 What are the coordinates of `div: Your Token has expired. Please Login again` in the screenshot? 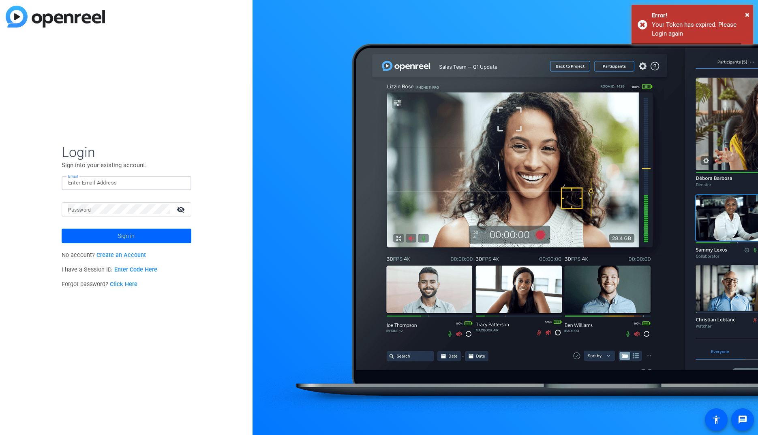 It's located at (699, 29).